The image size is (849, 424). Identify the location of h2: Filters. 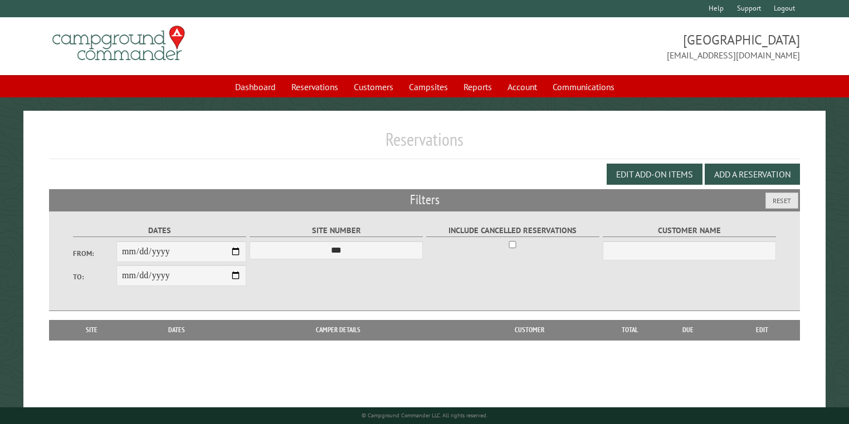
(424, 200).